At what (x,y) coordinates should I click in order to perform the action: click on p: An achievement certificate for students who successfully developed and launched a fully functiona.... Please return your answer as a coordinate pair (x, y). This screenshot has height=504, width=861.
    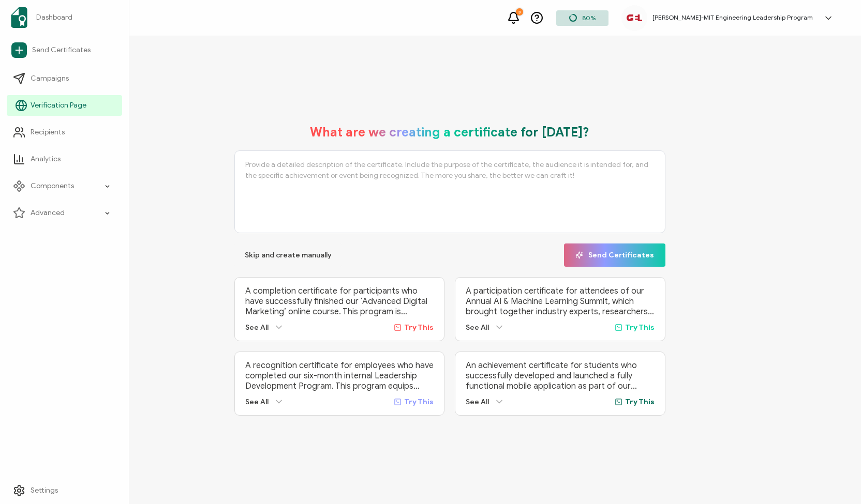
    Looking at the image, I should click on (559, 376).